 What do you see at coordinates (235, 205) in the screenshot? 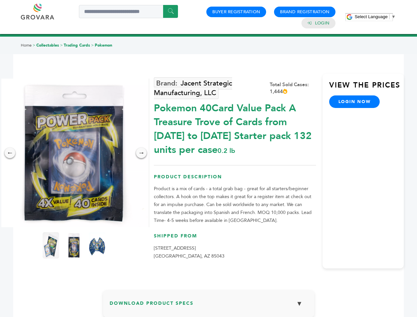
I see `p: Product is a mix of cards - a total grab bag - great for all starters/beginner collectors. A hook...` at bounding box center [235, 205].